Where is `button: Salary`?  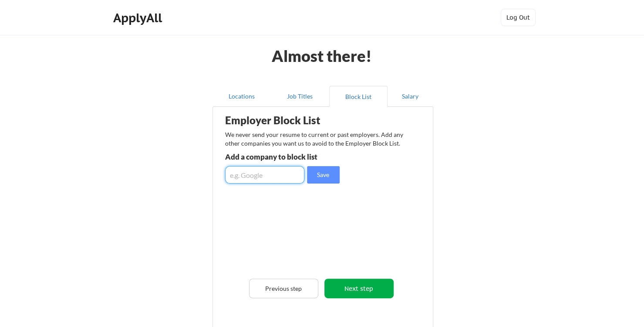 button: Salary is located at coordinates (410, 96).